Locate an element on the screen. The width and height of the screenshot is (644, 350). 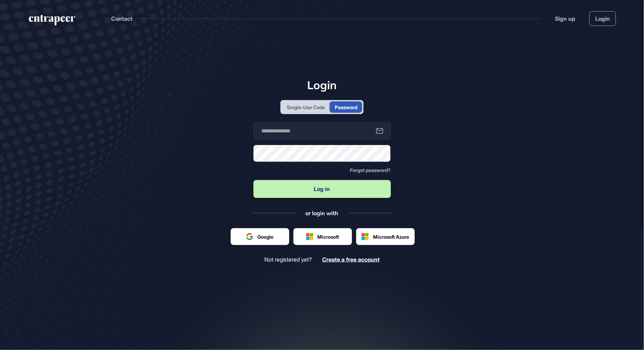
a: Create a free account is located at coordinates (351, 260).